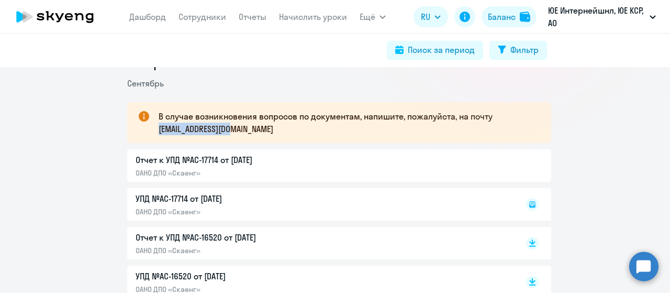  I want to click on button: RU, so click(431, 17).